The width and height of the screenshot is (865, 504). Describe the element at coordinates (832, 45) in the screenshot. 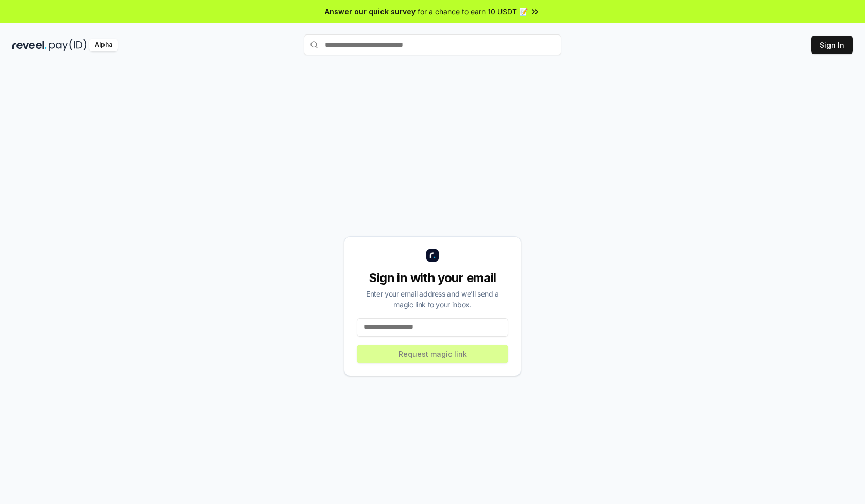

I see `button: Sign In` at that location.